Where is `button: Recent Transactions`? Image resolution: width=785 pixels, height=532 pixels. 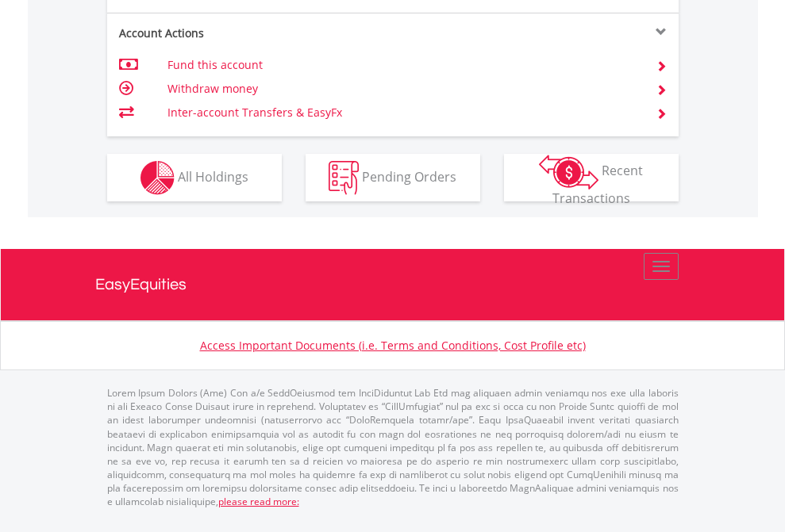
button: Recent Transactions is located at coordinates (591, 178).